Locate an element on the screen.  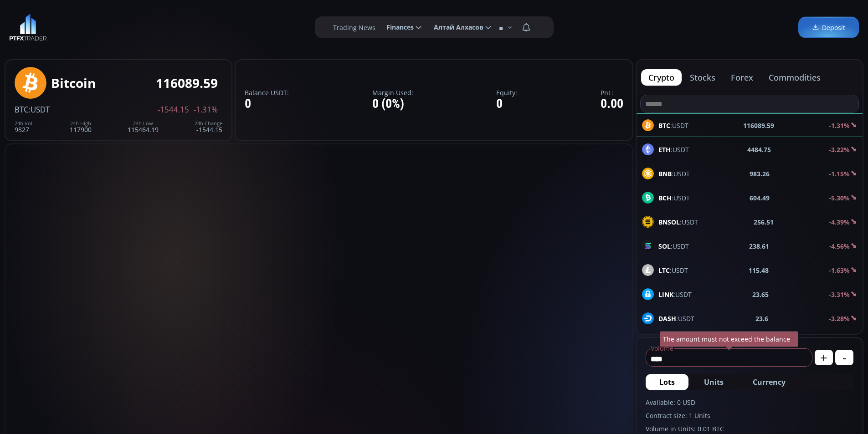
img: LOGO is located at coordinates (28, 28).